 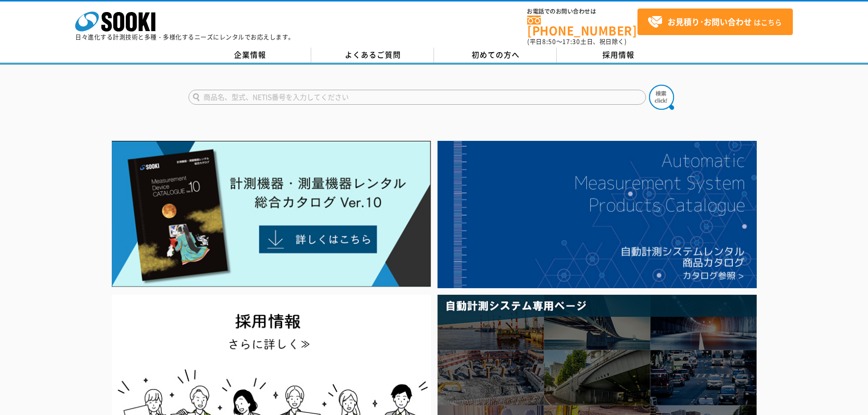 I want to click on a: 採用情報, so click(x=618, y=55).